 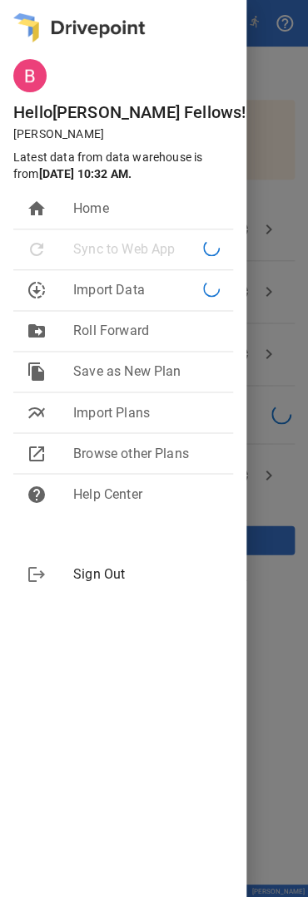 What do you see at coordinates (37, 574) in the screenshot?
I see `span: logout` at bounding box center [37, 574].